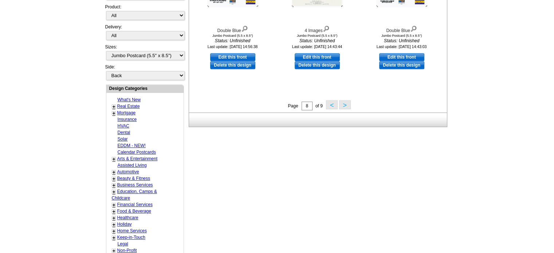 The height and width of the screenshot is (253, 554). Describe the element at coordinates (131, 237) in the screenshot. I see `a: Keep-in-Touch` at that location.